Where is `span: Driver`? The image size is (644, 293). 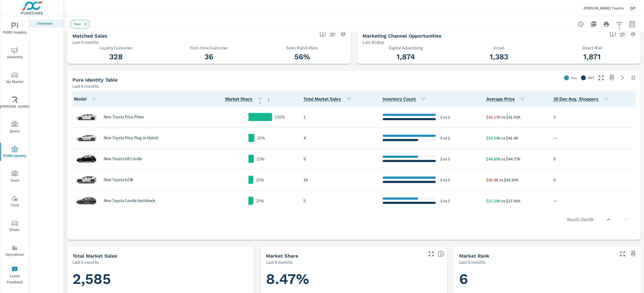 span: Driver is located at coordinates (15, 227).